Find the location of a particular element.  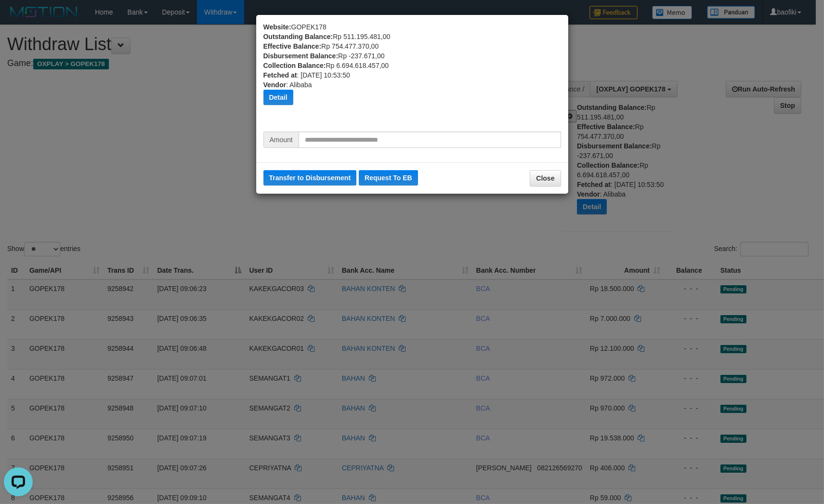

b: Vendor is located at coordinates (275, 84).